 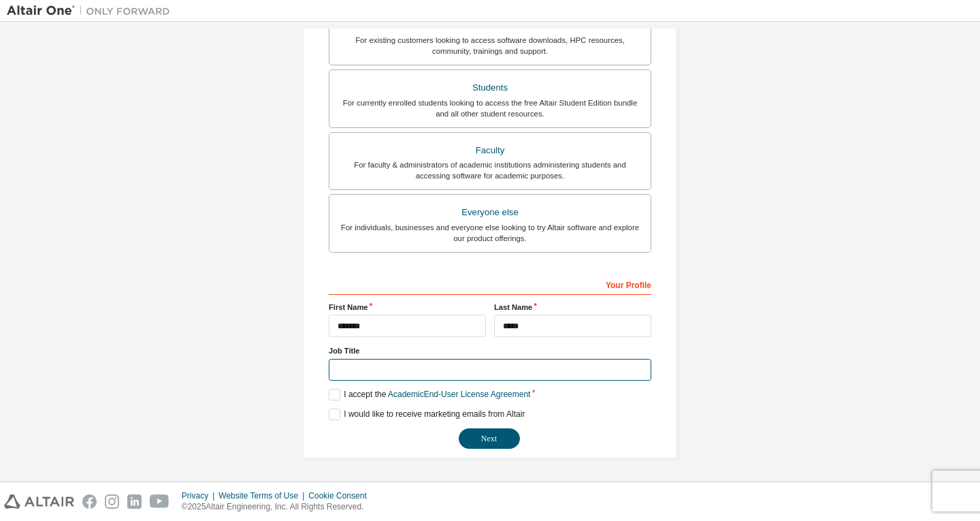 I want to click on label: Last Name, so click(x=572, y=308).